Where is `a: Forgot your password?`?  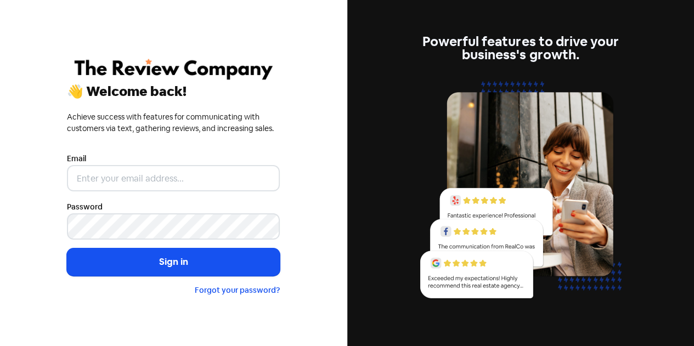 a: Forgot your password? is located at coordinates (237, 290).